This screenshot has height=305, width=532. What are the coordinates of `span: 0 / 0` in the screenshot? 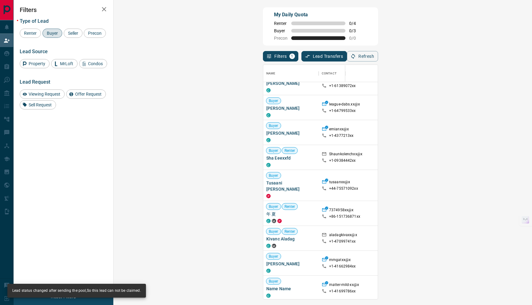 It's located at (356, 38).